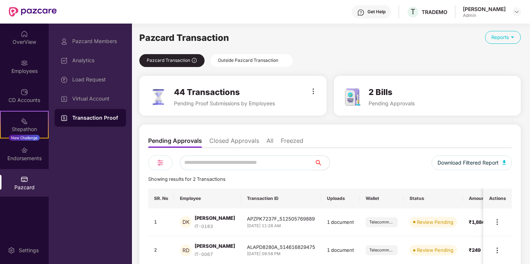  What do you see at coordinates (24, 63) in the screenshot?
I see `img: svg+xml;base64,PHN2ZyBpZD0iRW1wbG95ZWVzIiB4bWxucz0iaHR0cDovL3d3dy53My5vcmcvMjAwMC9zdmciIHdpZHRoPS...` at bounding box center [24, 63].